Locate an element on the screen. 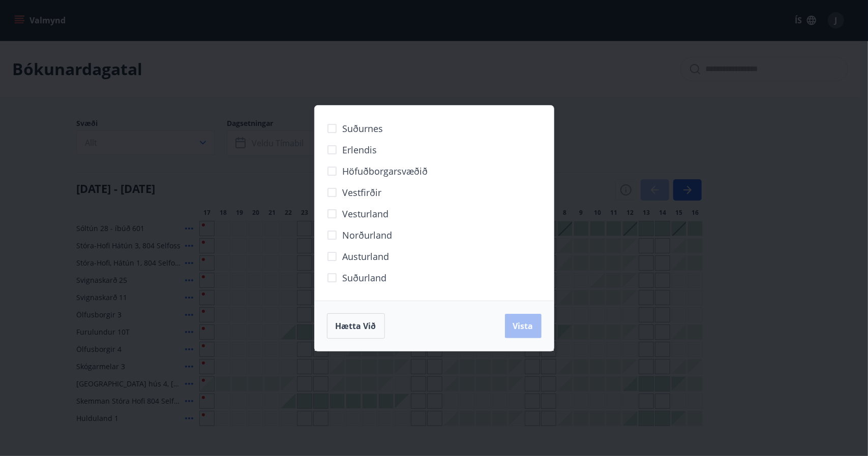 This screenshot has width=868, height=456. span: Suðurland is located at coordinates (364, 278).